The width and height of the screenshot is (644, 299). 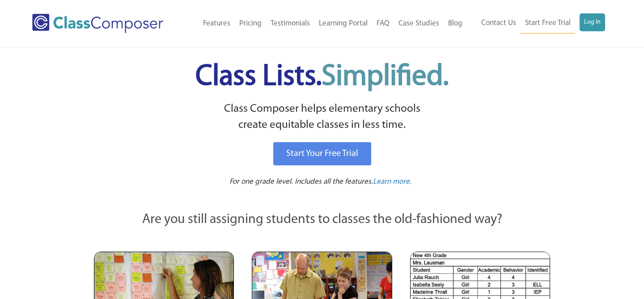 What do you see at coordinates (322, 117) in the screenshot?
I see `p: Class Composer helps elementary schools create equitable classes in less time.` at bounding box center [322, 117].